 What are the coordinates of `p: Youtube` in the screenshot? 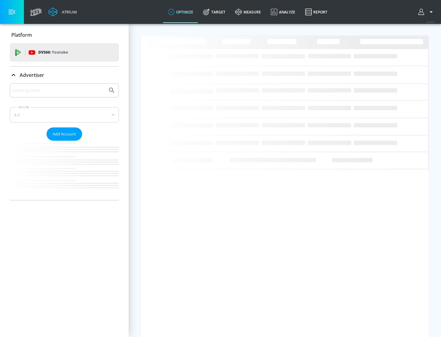 It's located at (60, 52).